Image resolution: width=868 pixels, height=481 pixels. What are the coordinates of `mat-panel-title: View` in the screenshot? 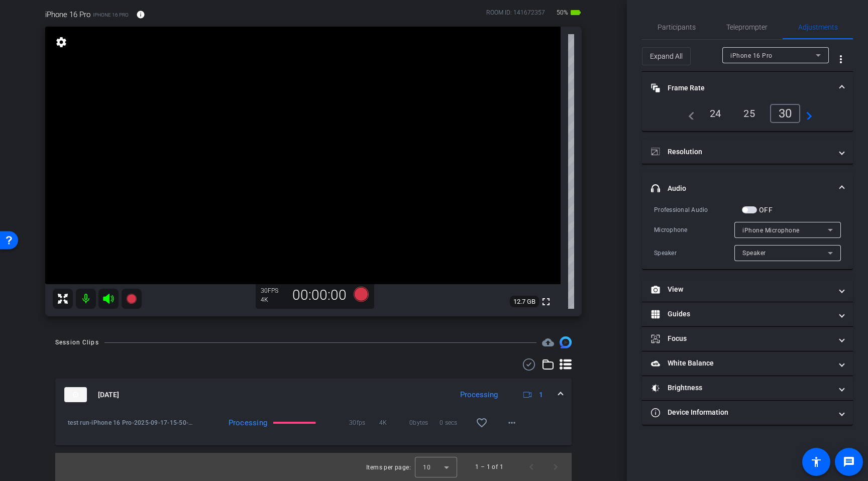 It's located at (741, 290).